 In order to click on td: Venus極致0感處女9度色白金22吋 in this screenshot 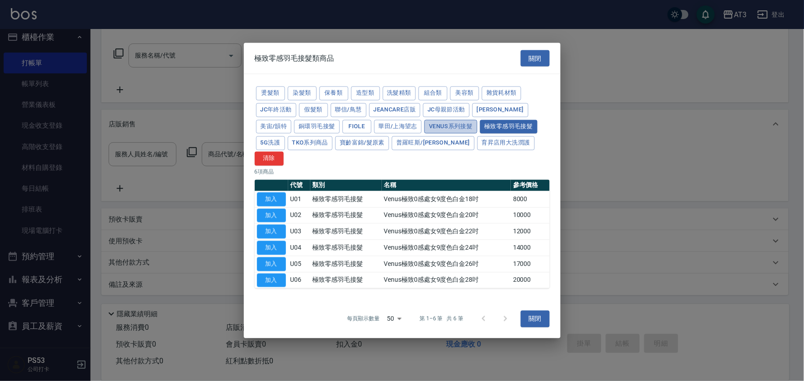, I will do `click(447, 231)`.